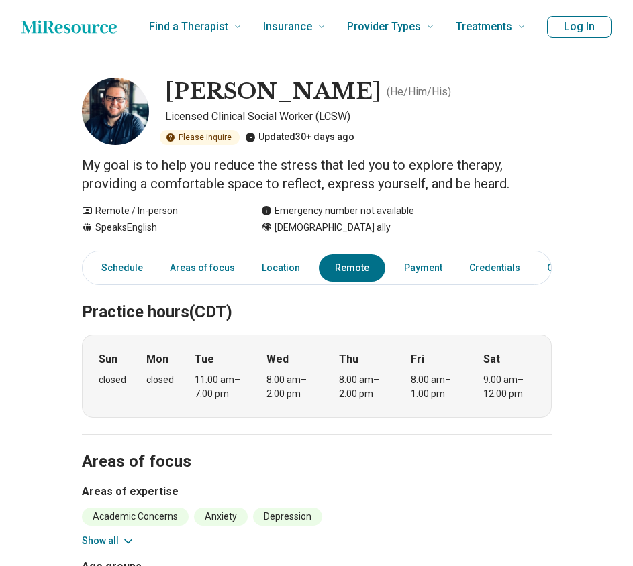 The width and height of the screenshot is (633, 566). I want to click on h2: Practice hours (CDT), so click(317, 297).